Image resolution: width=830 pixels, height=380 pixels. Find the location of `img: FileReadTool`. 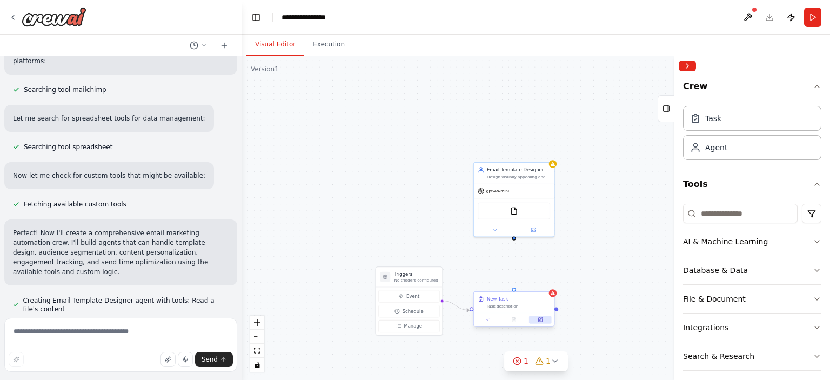

img: FileReadTool is located at coordinates (514, 211).